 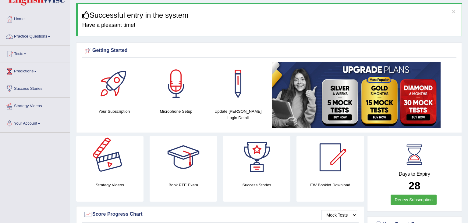 What do you see at coordinates (176, 111) in the screenshot?
I see `h4: Microphone Setup` at bounding box center [176, 111].